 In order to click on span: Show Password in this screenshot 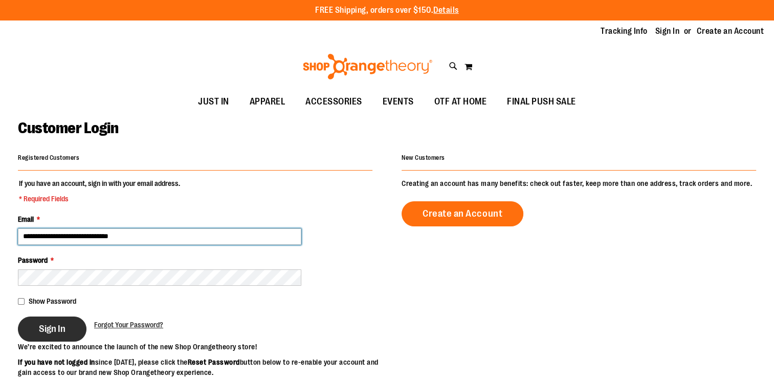, I will do `click(52, 301)`.